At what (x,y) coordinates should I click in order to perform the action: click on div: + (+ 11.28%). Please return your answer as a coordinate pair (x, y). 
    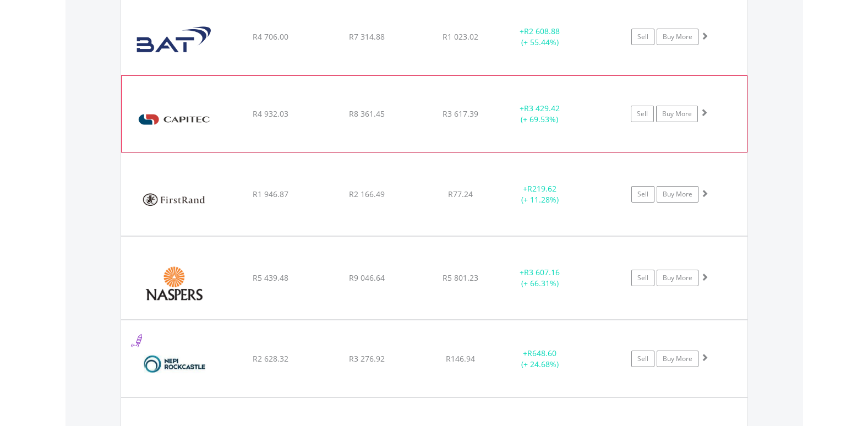
    Looking at the image, I should click on (540, 194).